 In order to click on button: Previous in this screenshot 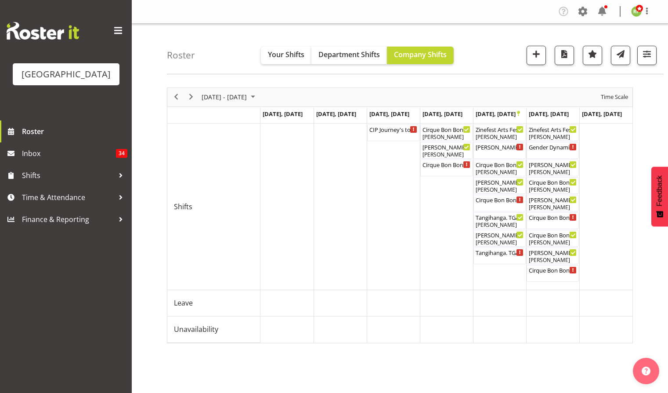, I will do `click(176, 97)`.